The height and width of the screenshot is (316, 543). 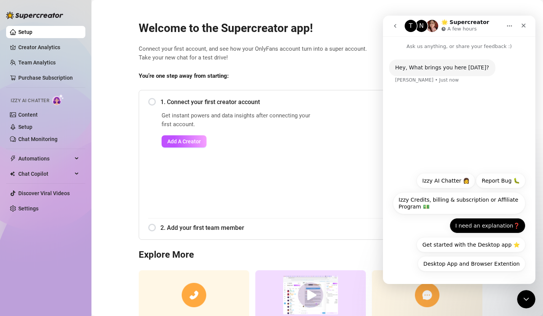 What do you see at coordinates (118, 165) in the screenshot?
I see `button: Report Bug 🐛` at bounding box center [118, 165].